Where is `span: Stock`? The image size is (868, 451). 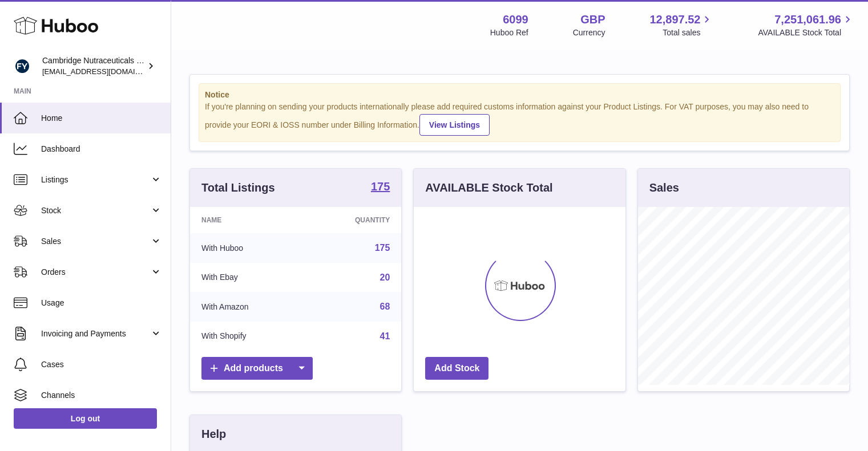 span: Stock is located at coordinates (95, 210).